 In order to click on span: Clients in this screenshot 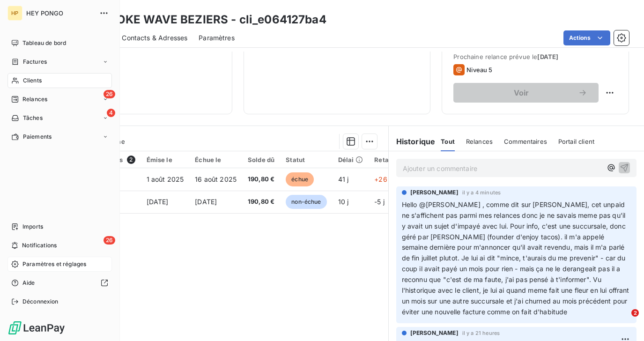, I will do `click(32, 81)`.